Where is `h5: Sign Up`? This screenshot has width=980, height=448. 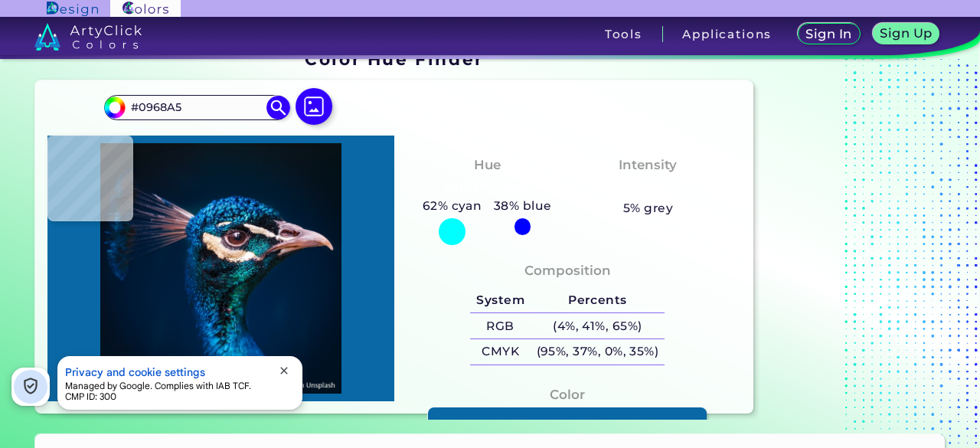 h5: Sign Up is located at coordinates (907, 33).